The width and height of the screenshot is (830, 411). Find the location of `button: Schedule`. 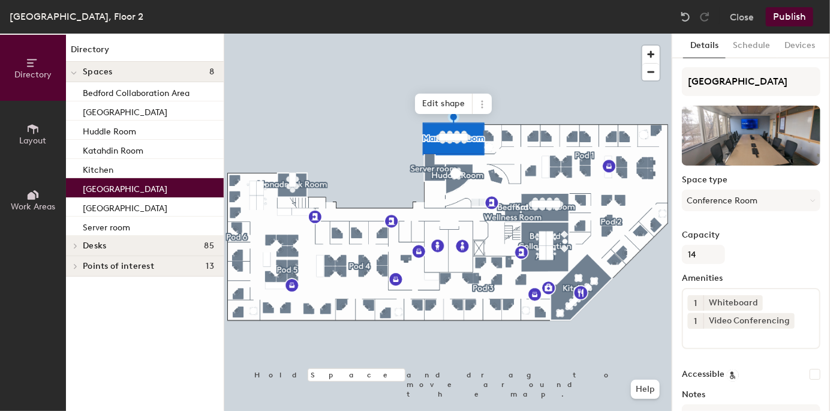

button: Schedule is located at coordinates (751, 46).